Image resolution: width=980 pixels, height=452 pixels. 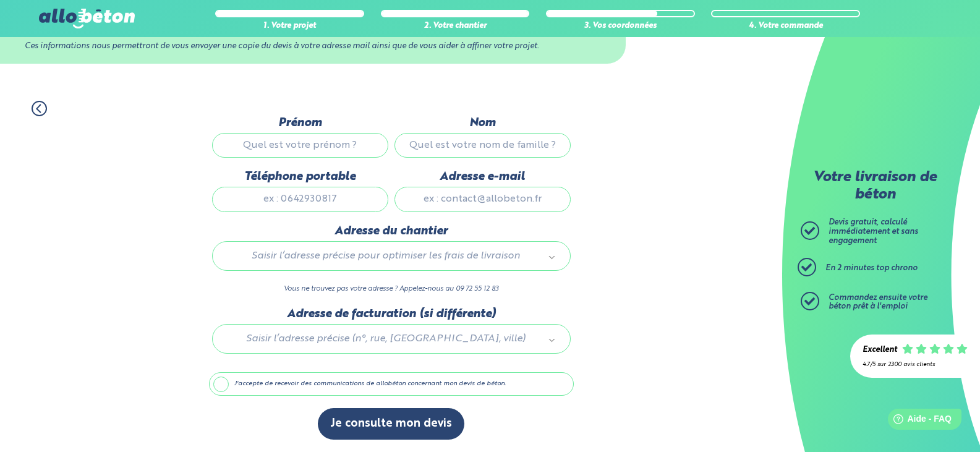 I want to click on span: Aide - FAQ, so click(x=60, y=15).